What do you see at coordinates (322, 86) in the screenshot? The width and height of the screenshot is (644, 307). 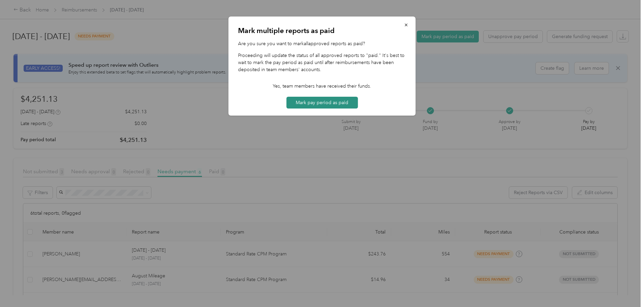 I see `p: Yes, team members have received their funds.` at bounding box center [322, 86].